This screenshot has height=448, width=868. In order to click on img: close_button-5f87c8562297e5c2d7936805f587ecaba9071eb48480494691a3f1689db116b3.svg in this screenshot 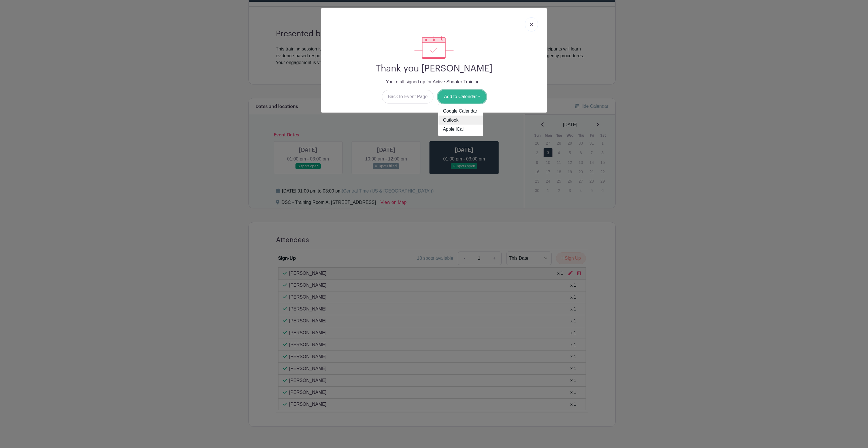, I will do `click(531, 25)`.